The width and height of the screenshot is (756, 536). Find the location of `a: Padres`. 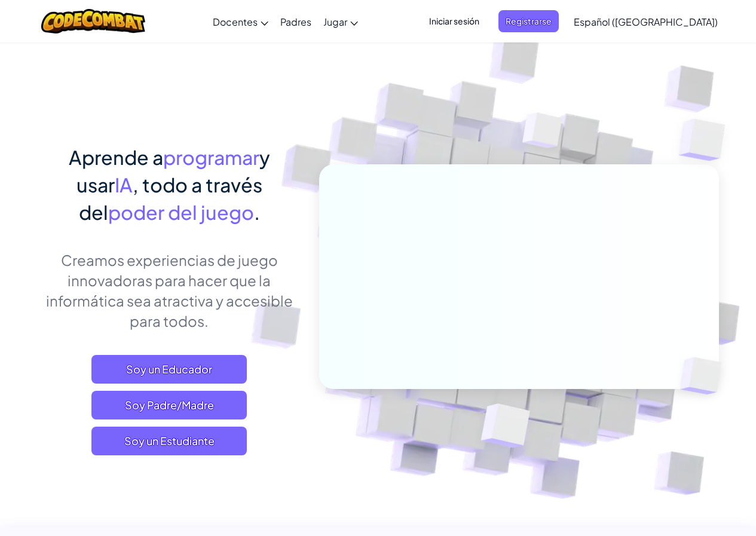

a: Padres is located at coordinates (296, 22).